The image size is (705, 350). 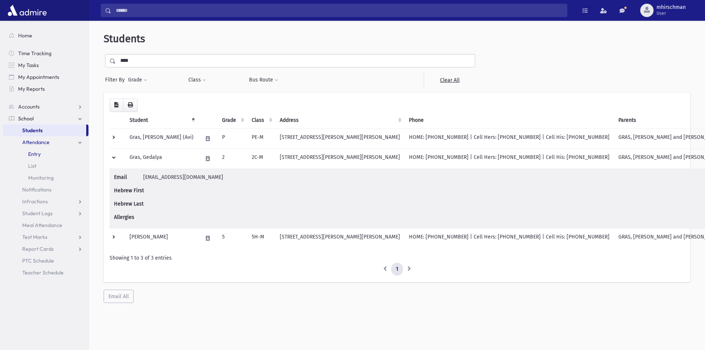 I want to click on a: List, so click(x=46, y=166).